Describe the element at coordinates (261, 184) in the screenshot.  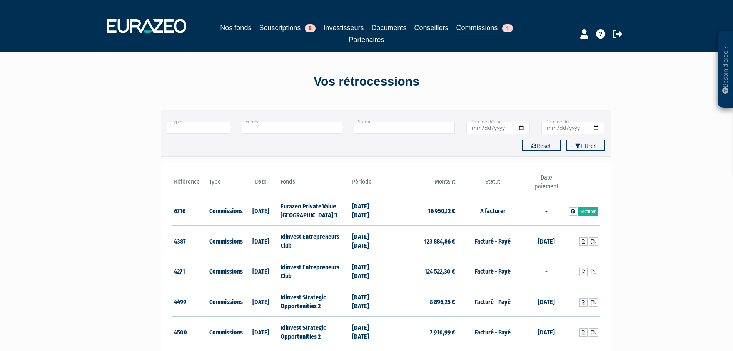
I see `th: Date` at that location.